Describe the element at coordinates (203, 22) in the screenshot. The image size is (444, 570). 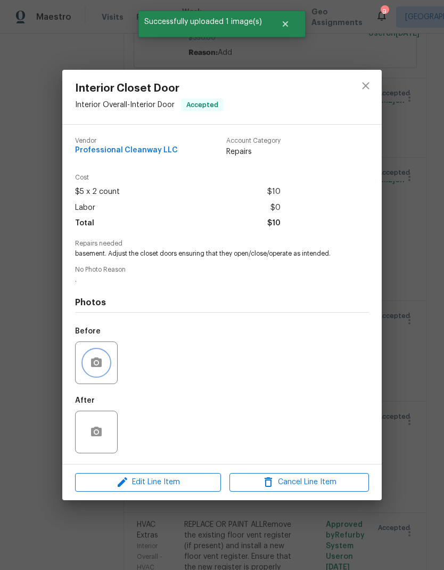
I see `span: Successfully uploaded 1 image(s)` at that location.